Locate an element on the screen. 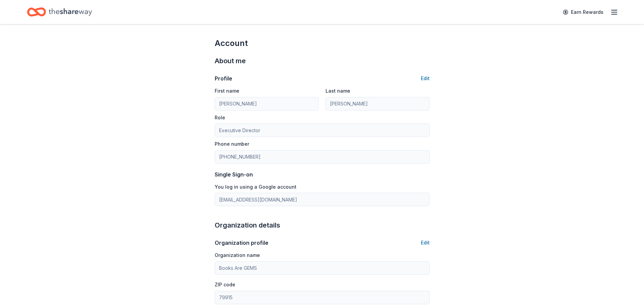 Image resolution: width=644 pixels, height=308 pixels. a: Home is located at coordinates (60, 12).